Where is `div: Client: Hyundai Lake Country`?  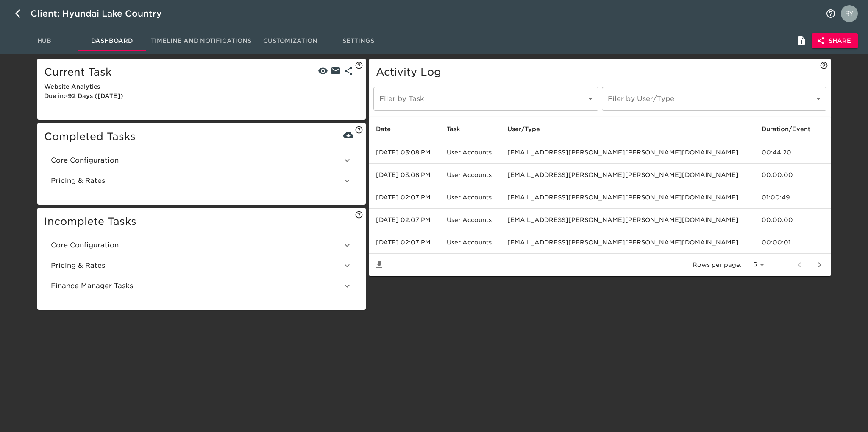
div: Client: Hyundai Lake Country is located at coordinates (102, 14).